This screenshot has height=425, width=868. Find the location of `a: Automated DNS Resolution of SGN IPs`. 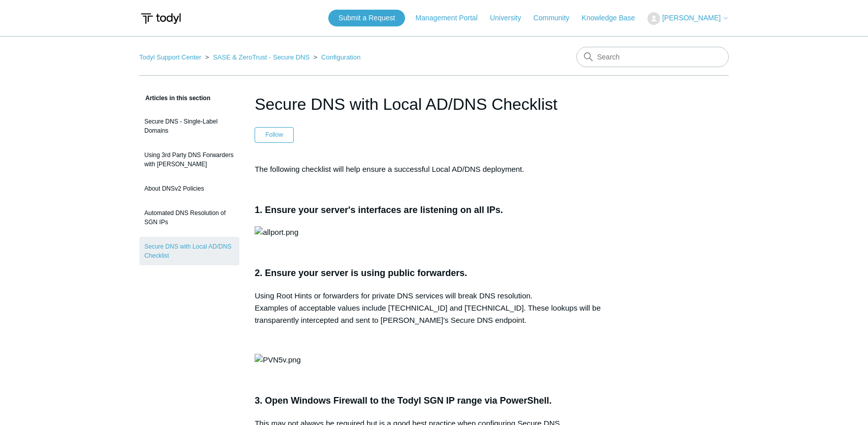

a: Automated DNS Resolution of SGN IPs is located at coordinates (189, 218).